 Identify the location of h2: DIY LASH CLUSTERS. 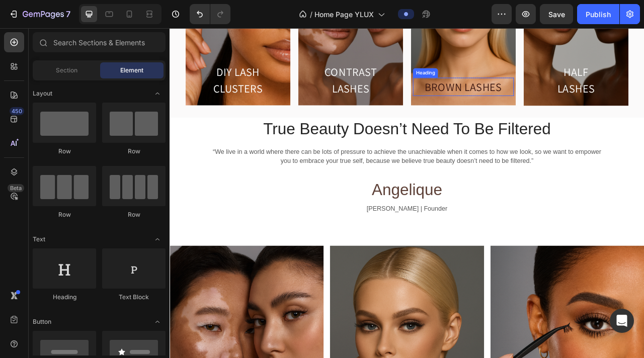
(86, 66).